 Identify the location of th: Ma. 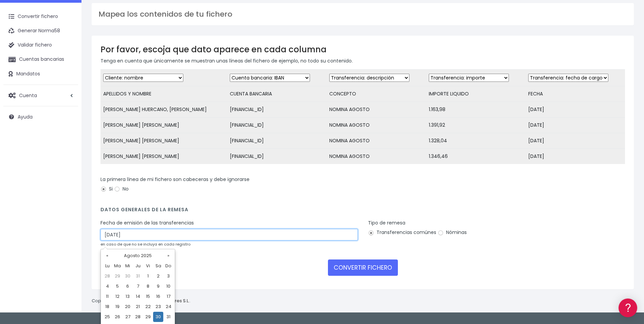
(118, 266).